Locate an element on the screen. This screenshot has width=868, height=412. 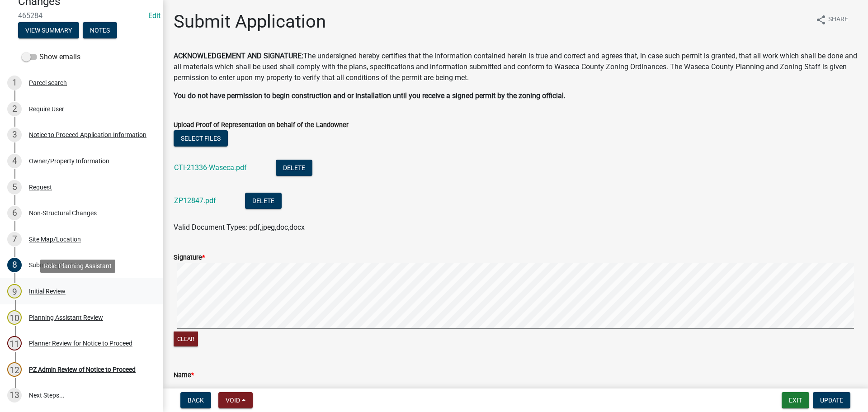
div: 3 is located at coordinates (14, 135).